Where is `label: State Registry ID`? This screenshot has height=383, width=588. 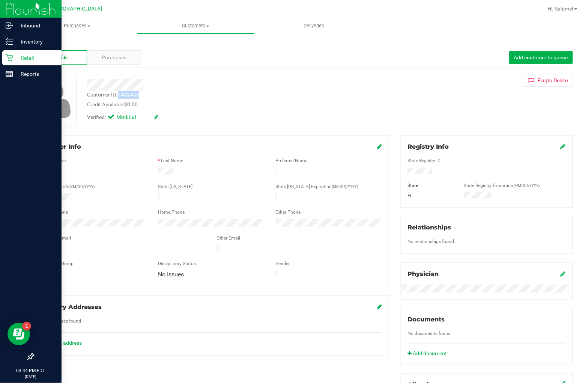 label: State Registry ID is located at coordinates (424, 161).